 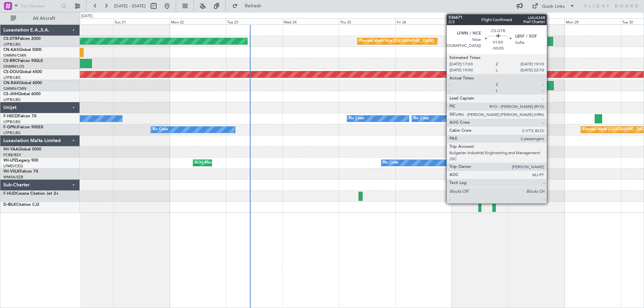 I want to click on span: CS-RRC, so click(x=10, y=61).